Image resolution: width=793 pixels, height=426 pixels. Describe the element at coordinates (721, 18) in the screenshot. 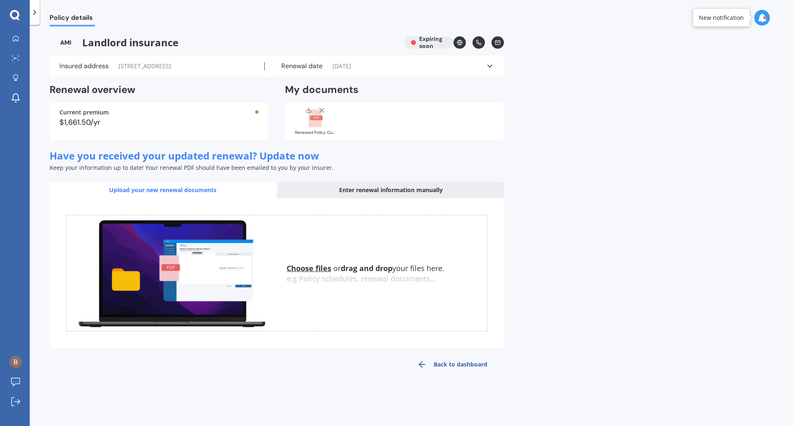

I see `div: New notification` at that location.